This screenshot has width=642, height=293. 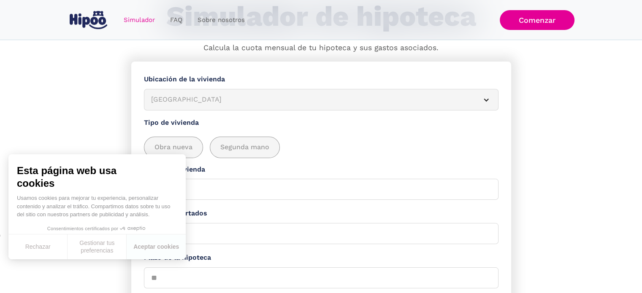 What do you see at coordinates (139, 20) in the screenshot?
I see `a: Simulador` at bounding box center [139, 20].